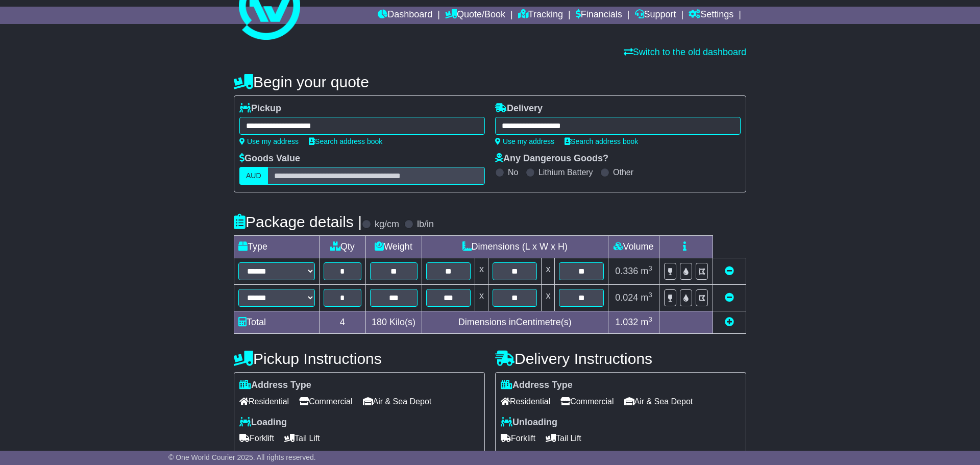 The height and width of the screenshot is (465, 980). What do you see at coordinates (711, 15) in the screenshot?
I see `a: Settings` at bounding box center [711, 15].